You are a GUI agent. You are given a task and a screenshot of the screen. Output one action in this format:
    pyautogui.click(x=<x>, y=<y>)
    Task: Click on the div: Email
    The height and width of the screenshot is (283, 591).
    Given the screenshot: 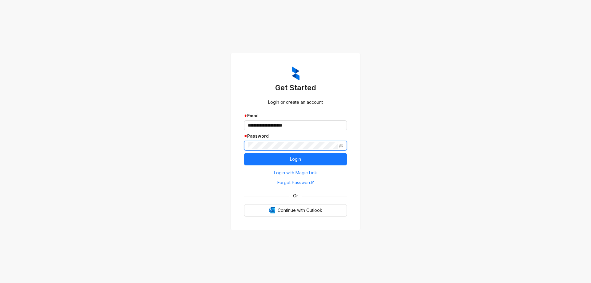 What is the action you would take?
    pyautogui.click(x=296, y=116)
    